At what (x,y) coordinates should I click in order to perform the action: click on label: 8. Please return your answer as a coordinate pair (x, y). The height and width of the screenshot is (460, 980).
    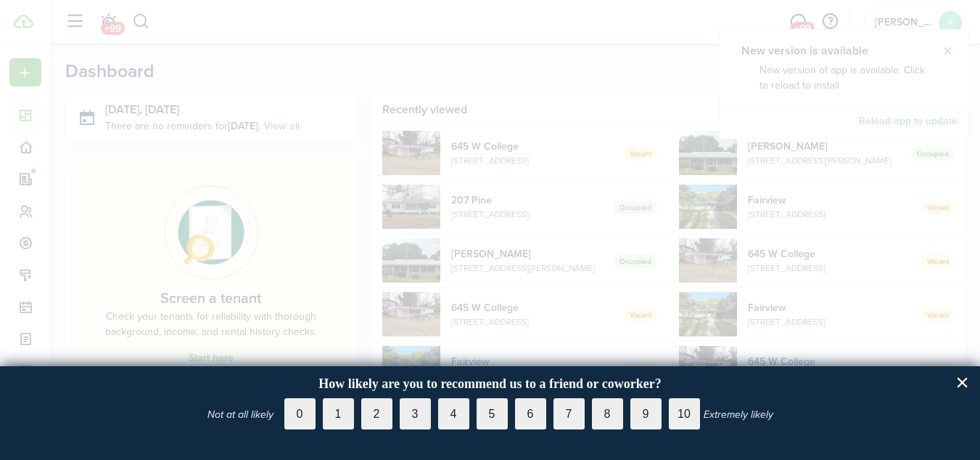
    Looking at the image, I should click on (608, 413).